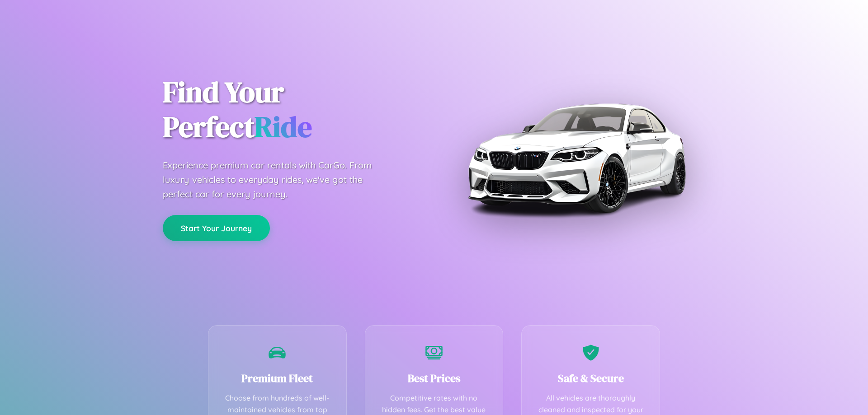  Describe the element at coordinates (275, 180) in the screenshot. I see `p: Experience premium car rentals with CarGo. From luxury vehicles to everyday rides, we've got the ...` at that location.